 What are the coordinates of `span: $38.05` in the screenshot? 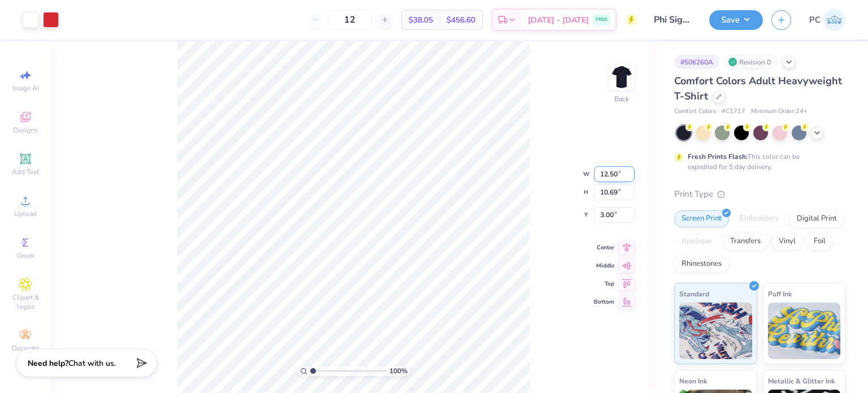 It's located at (421, 19).